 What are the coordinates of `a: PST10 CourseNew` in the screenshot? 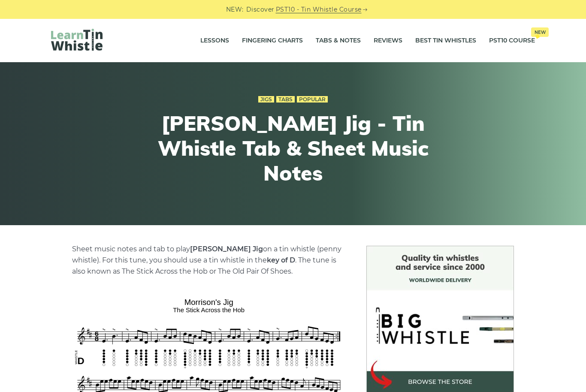 It's located at (512, 41).